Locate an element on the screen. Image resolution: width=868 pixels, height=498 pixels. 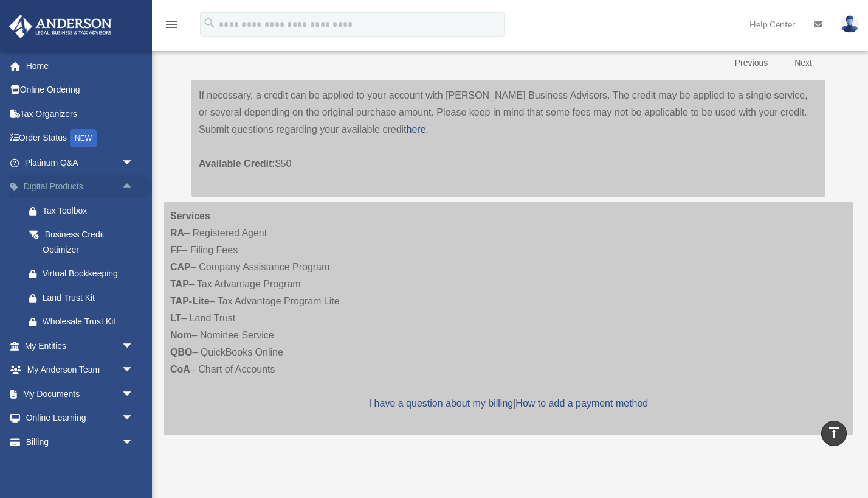
img: User Pic is located at coordinates (850, 24).